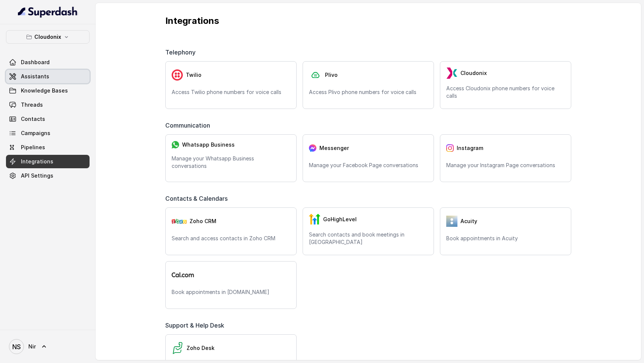  What do you see at coordinates (48, 76) in the screenshot?
I see `a: Assistants` at bounding box center [48, 76].